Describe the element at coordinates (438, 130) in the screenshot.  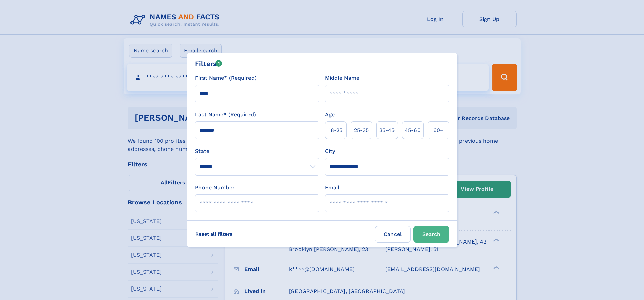
I see `span: 60+` at that location.